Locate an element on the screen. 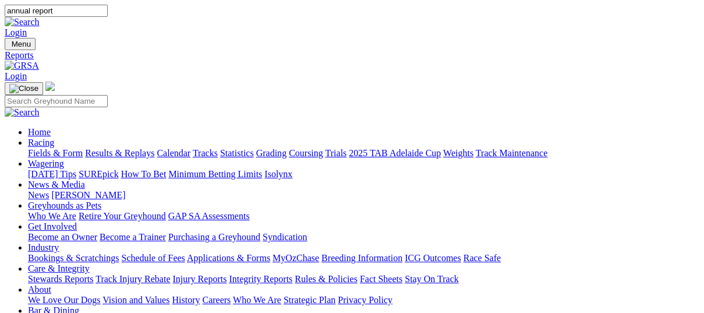 The height and width of the screenshot is (313, 704). a: Injury Reports is located at coordinates (199, 278).